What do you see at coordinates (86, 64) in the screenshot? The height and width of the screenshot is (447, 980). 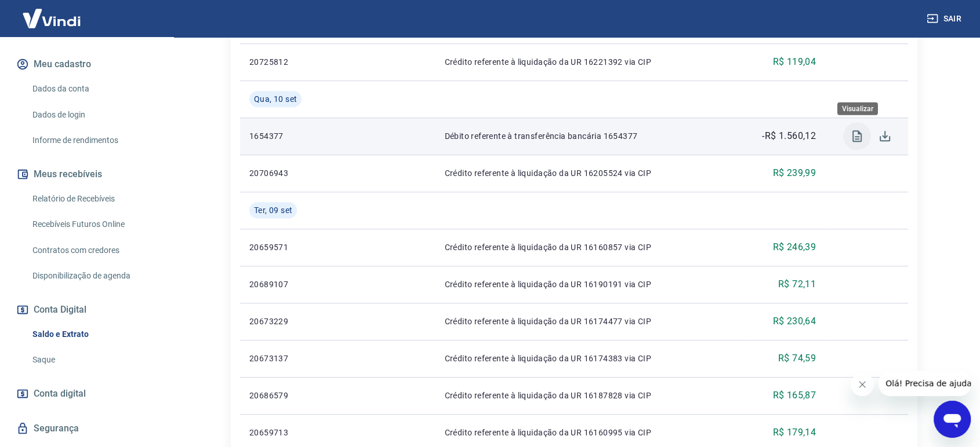 I see `button: Meu cadastro` at bounding box center [86, 64].